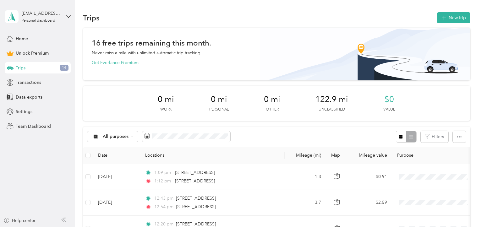 The height and width of the screenshot is (227, 481). Describe the element at coordinates (146, 53) in the screenshot. I see `p: Never miss a mile with unlimited automatic trip tracking` at that location.